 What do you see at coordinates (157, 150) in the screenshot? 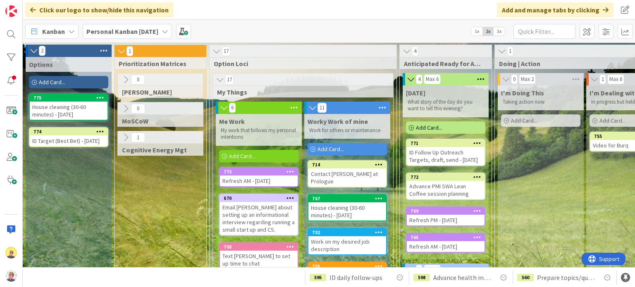
I see `span: Cognitive Energy Mgt` at bounding box center [157, 150].